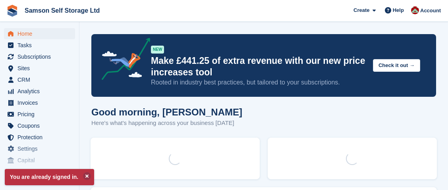 The width and height of the screenshot is (448, 190). I want to click on span: Subscriptions, so click(41, 57).